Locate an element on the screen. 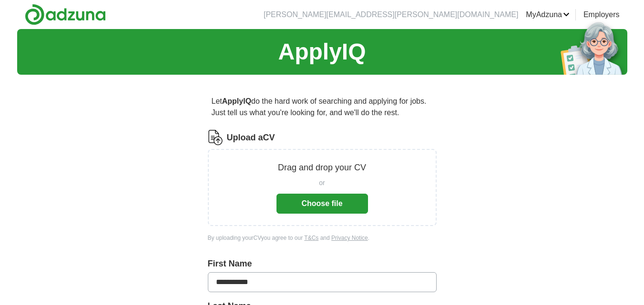  a: T&Cs is located at coordinates (311, 238).